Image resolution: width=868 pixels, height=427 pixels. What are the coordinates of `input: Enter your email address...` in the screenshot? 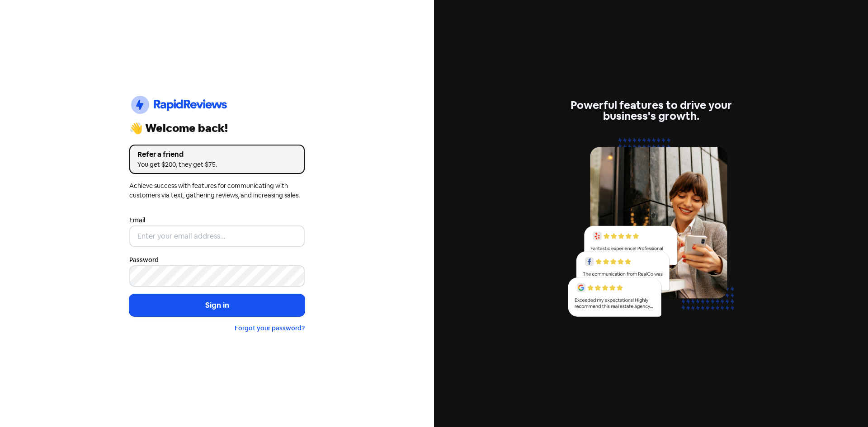 It's located at (217, 236).